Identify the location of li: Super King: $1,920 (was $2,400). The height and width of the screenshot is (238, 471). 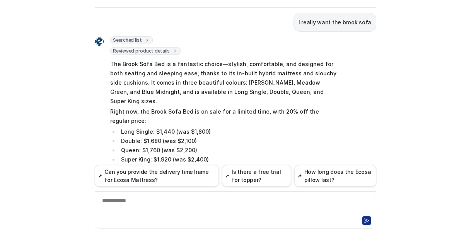
(227, 160).